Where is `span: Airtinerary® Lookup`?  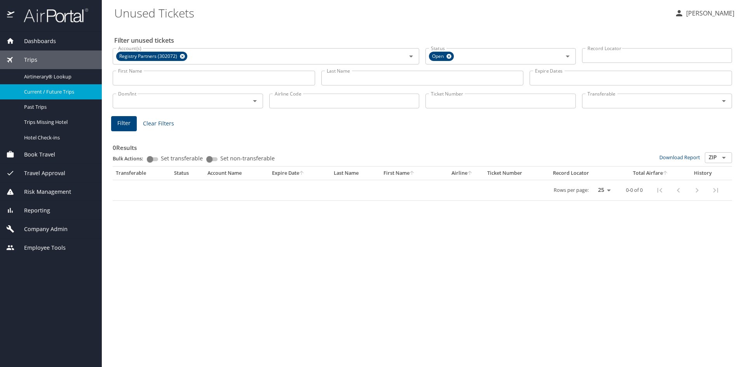
span: Airtinerary® Lookup is located at coordinates (58, 77).